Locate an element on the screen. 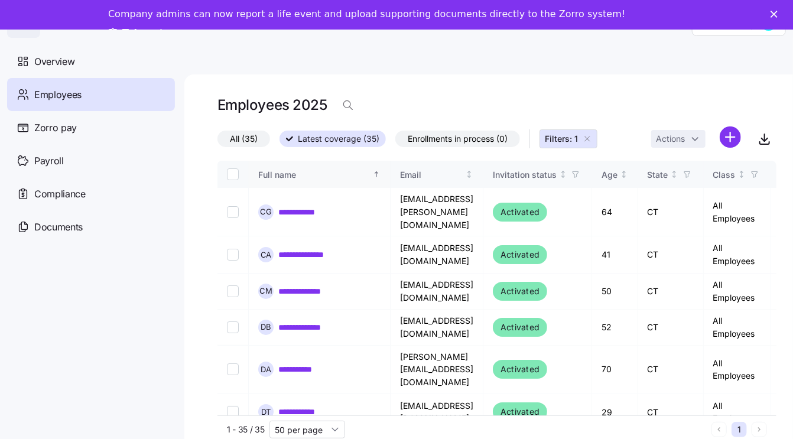  div: Email is located at coordinates (431, 175).